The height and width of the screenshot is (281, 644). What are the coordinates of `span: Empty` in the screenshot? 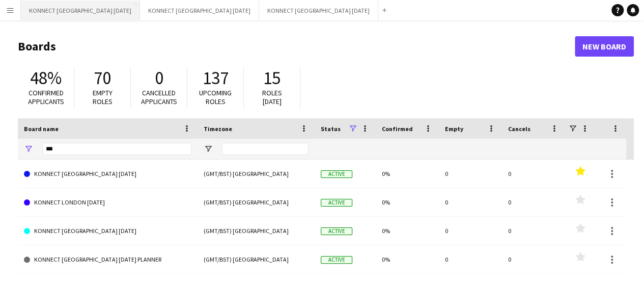 It's located at (454, 129).